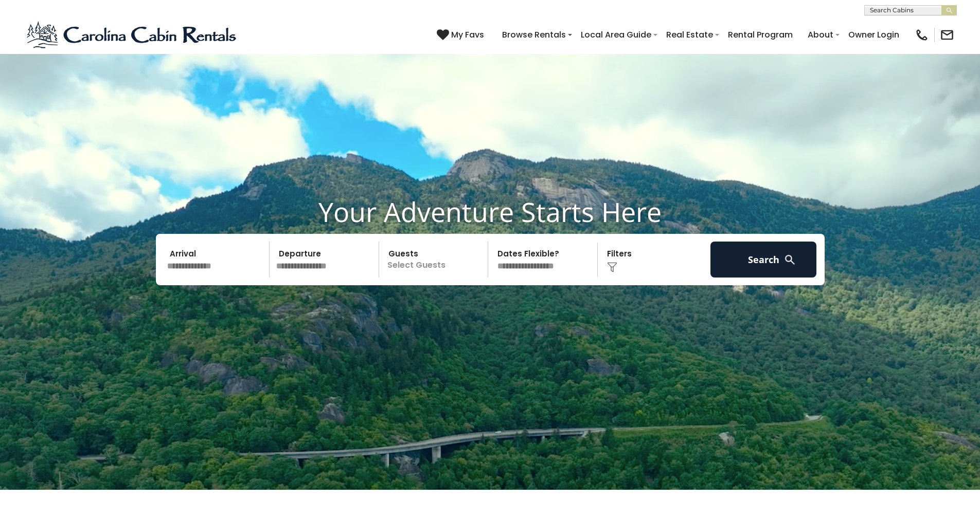 The width and height of the screenshot is (980, 517). Describe the element at coordinates (534, 35) in the screenshot. I see `a: Browse Rentals` at that location.